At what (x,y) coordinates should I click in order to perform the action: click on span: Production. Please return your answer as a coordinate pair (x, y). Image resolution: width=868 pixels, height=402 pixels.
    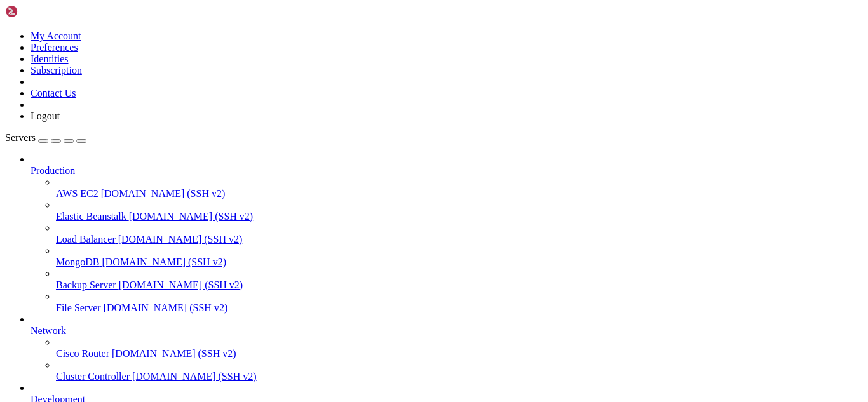
    Looking at the image, I should click on (53, 170).